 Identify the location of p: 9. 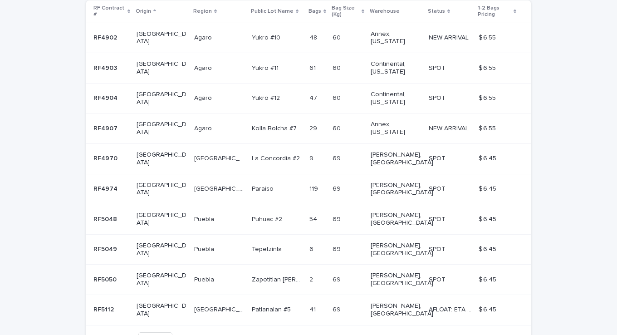
(312, 158).